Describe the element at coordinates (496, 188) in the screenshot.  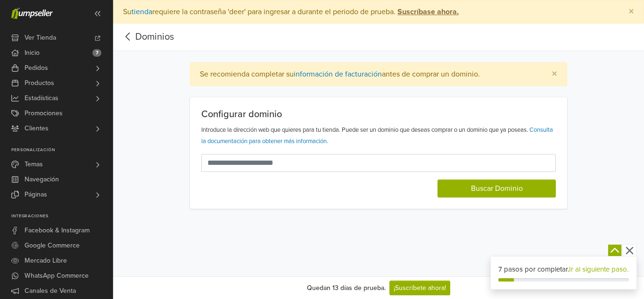
I see `button: Buscar Dominio` at that location.